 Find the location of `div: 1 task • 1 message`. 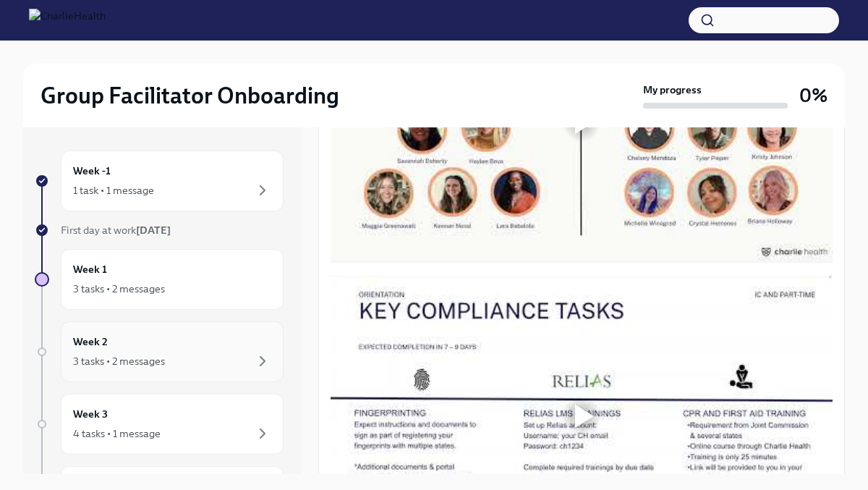

div: 1 task • 1 message is located at coordinates (114, 190).